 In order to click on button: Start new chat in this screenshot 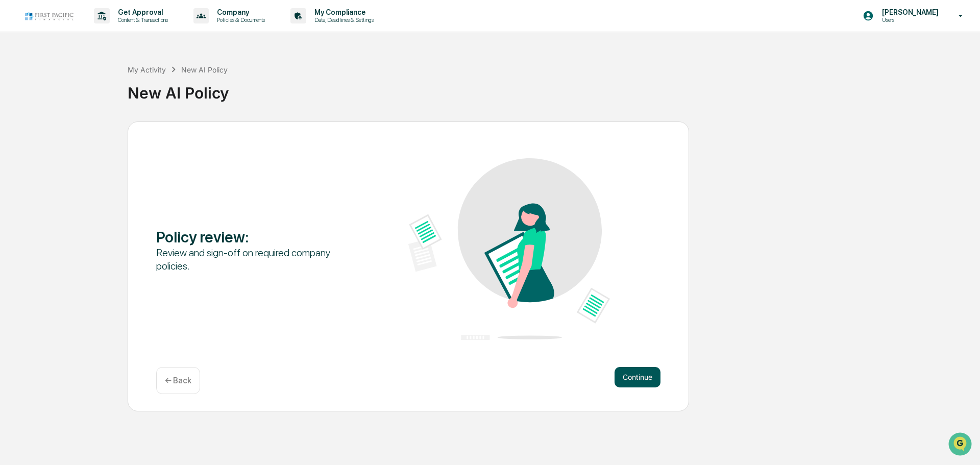, I will do `click(179, 88)`.